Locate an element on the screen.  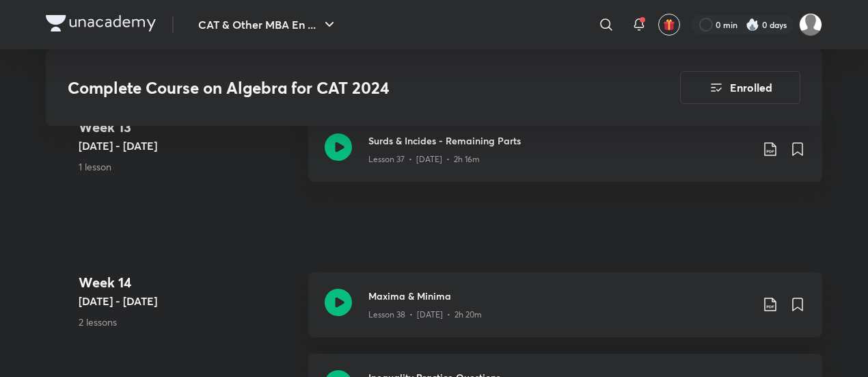
button: CAT & Other MBA En ... is located at coordinates (268, 25).